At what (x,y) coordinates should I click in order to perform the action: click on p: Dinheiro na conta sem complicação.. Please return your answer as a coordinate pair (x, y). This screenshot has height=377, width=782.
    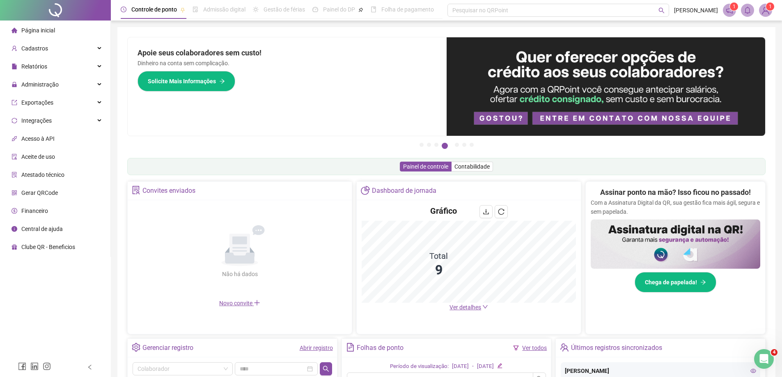
    Looking at the image, I should click on (287, 63).